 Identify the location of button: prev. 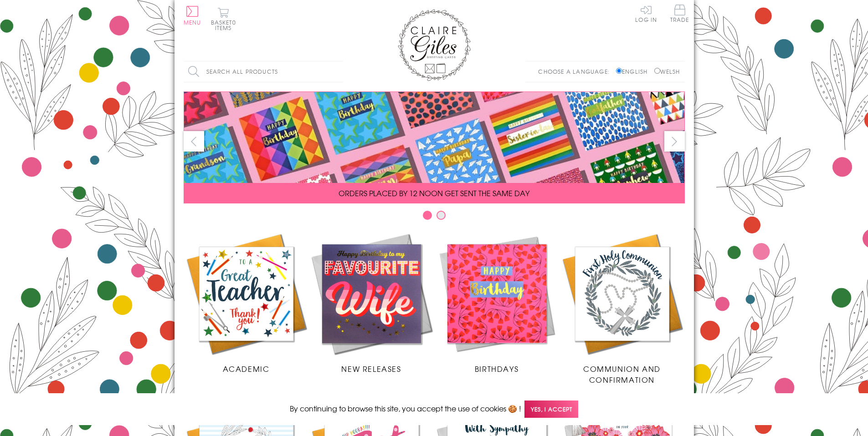
(193, 141).